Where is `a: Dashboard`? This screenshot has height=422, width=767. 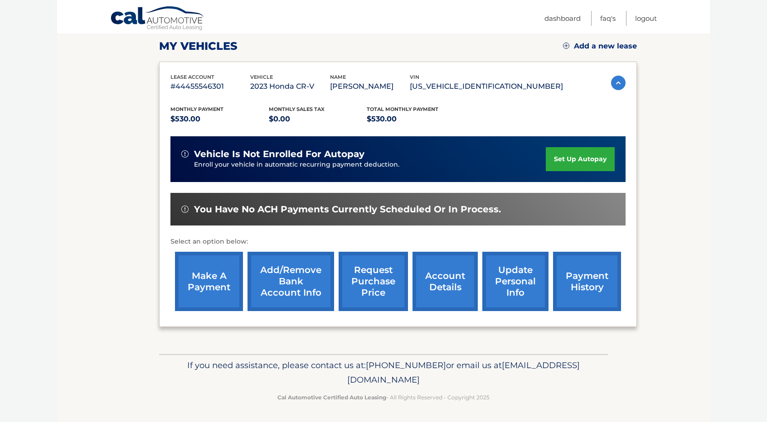
a: Dashboard is located at coordinates (562, 18).